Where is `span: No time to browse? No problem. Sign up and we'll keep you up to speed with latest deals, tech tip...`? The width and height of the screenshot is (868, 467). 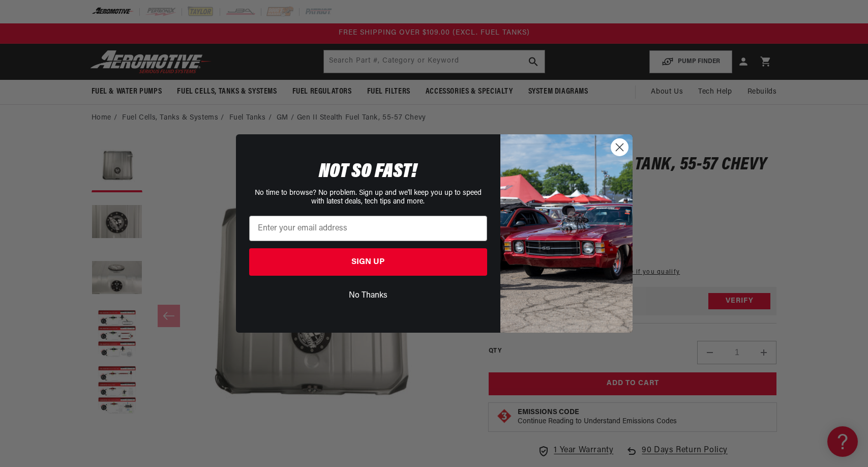
span: No time to browse? No problem. Sign up and we'll keep you up to speed with latest deals, tech tip... is located at coordinates (369, 197).